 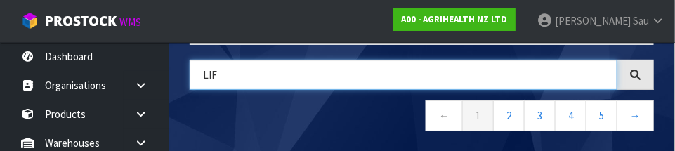 I want to click on img: cube-alt.png, so click(x=29, y=20).